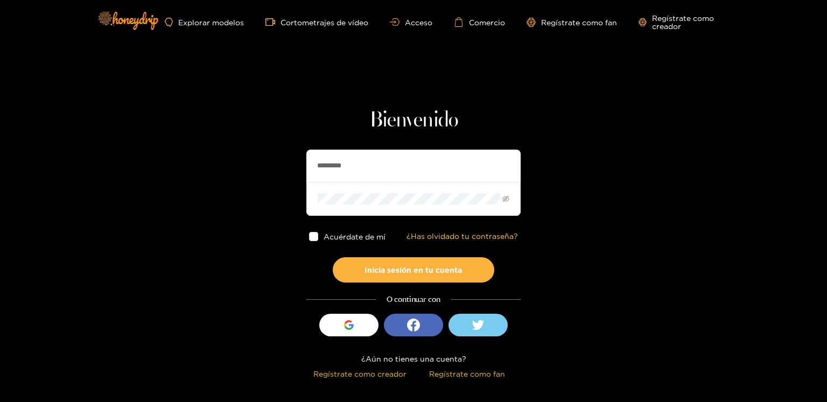 The image size is (827, 402). What do you see at coordinates (324, 22) in the screenshot?
I see `font: Cortometrajes de vídeo` at bounding box center [324, 22].